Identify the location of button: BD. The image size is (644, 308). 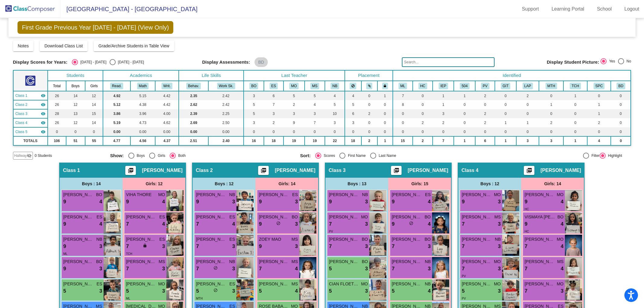
(620, 86).